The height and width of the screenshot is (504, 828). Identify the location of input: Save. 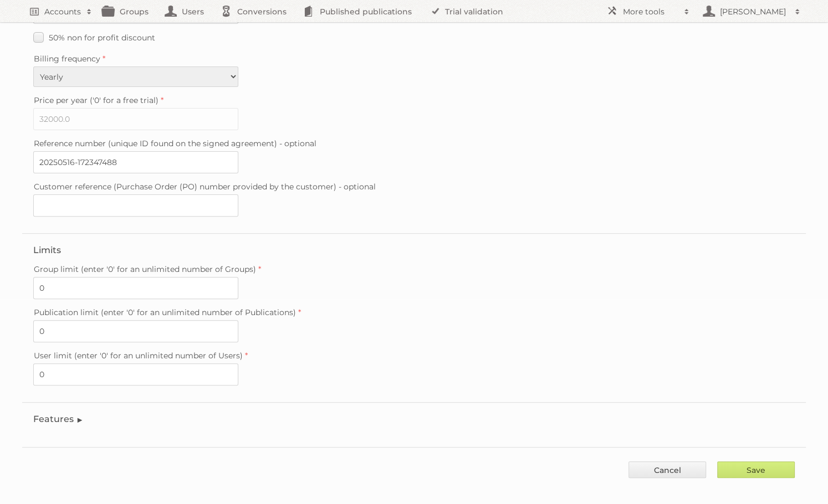
(756, 470).